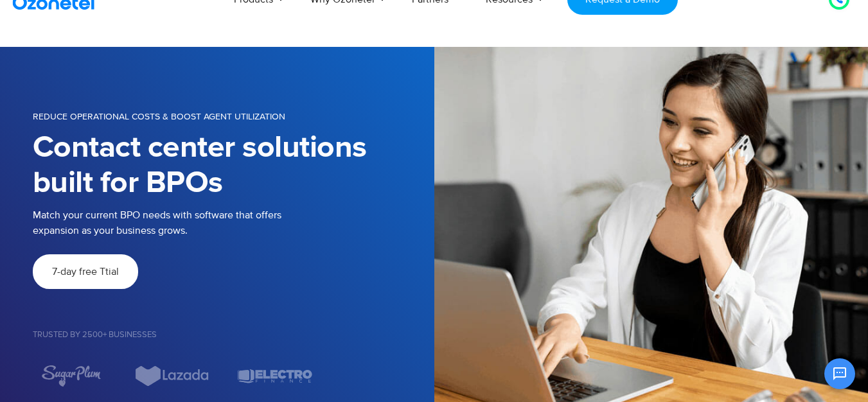  What do you see at coordinates (86, 272) in the screenshot?
I see `span: 7-day free Ttial` at bounding box center [86, 272].